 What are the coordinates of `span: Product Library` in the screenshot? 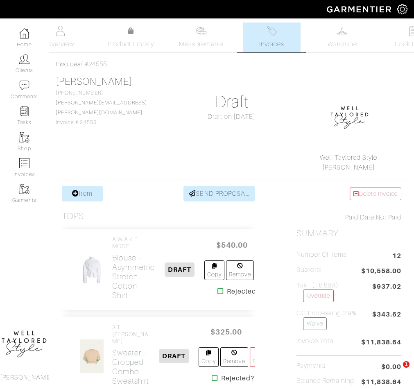 It's located at (131, 44).